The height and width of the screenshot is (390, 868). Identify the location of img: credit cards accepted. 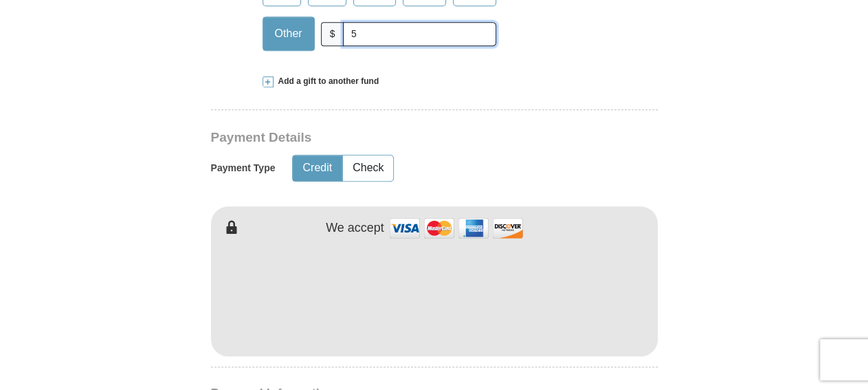
(456, 227).